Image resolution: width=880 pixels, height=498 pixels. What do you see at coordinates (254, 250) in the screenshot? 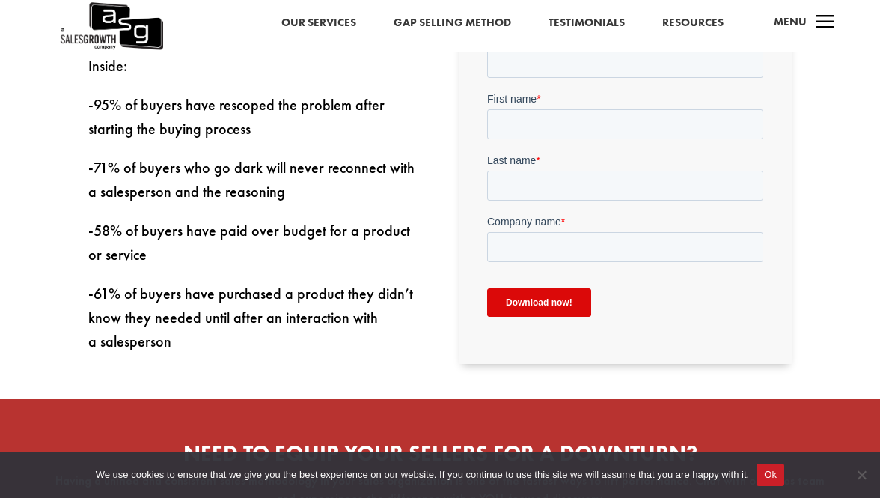
I see `p: -58% of buyers have paid over budget for a product or service` at bounding box center [254, 250].